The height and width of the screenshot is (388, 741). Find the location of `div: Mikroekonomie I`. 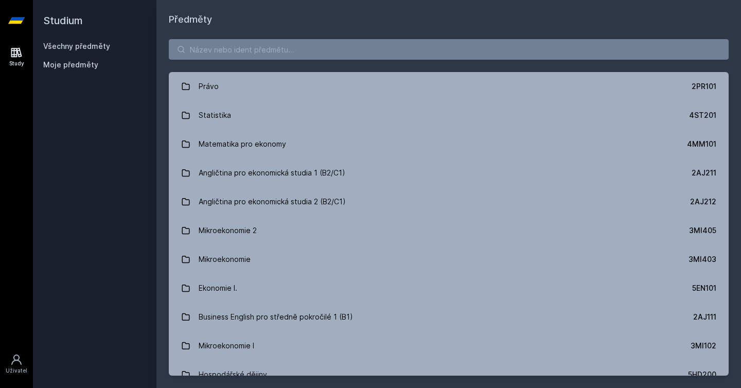

div: Mikroekonomie I is located at coordinates (226, 346).